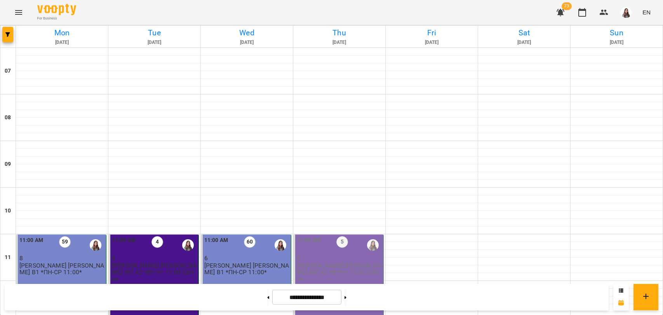 The width and height of the screenshot is (663, 315). Describe the element at coordinates (8, 211) in the screenshot. I see `h6: 10` at that location.